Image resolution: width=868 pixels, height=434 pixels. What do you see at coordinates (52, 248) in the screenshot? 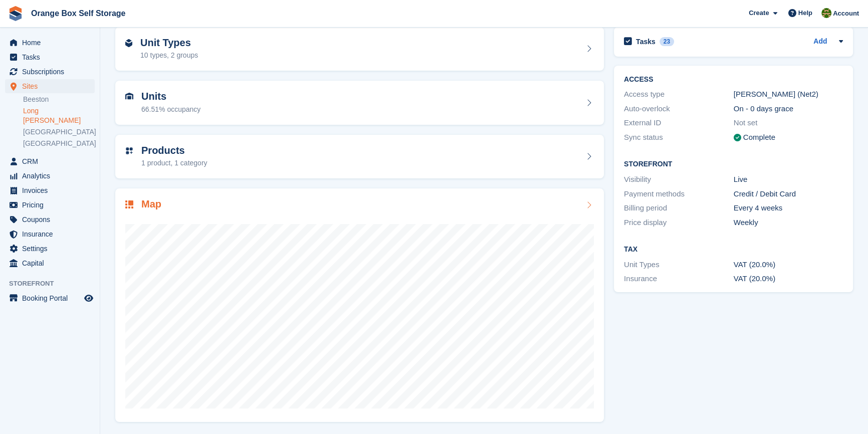
I see `span: Settings` at bounding box center [52, 248].